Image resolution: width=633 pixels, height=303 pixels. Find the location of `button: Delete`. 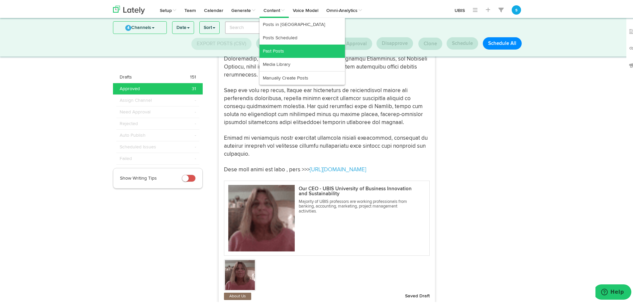

button: Delete is located at coordinates (269, 42).